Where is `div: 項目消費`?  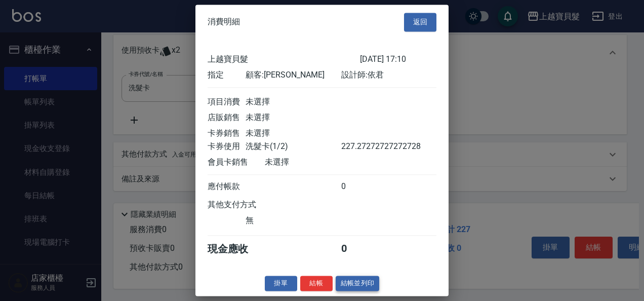 div: 項目消費 is located at coordinates (226, 102).